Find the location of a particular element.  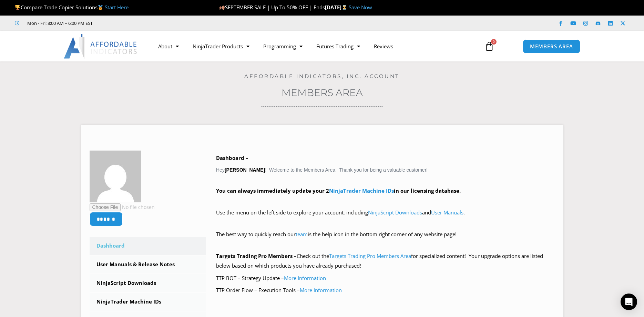

a: User Manuals & Release Notes is located at coordinates (148, 264).